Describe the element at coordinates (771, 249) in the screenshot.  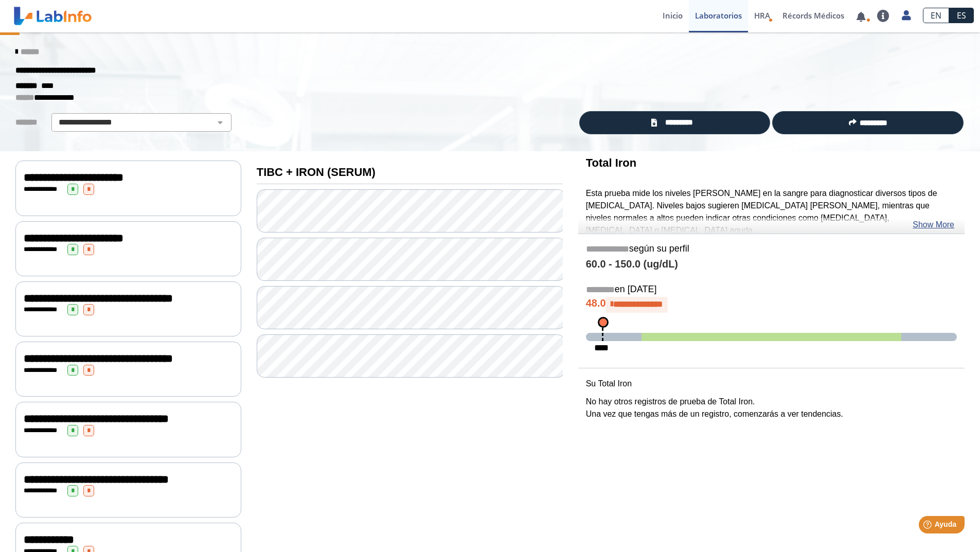
I see `h5: según su perfil` at that location.